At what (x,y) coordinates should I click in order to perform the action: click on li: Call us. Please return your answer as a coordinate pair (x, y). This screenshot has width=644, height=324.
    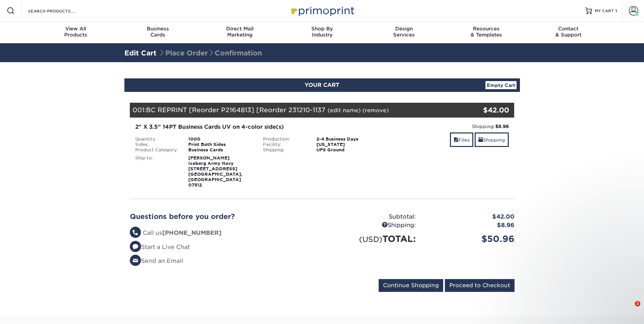
    Looking at the image, I should click on (223, 233).